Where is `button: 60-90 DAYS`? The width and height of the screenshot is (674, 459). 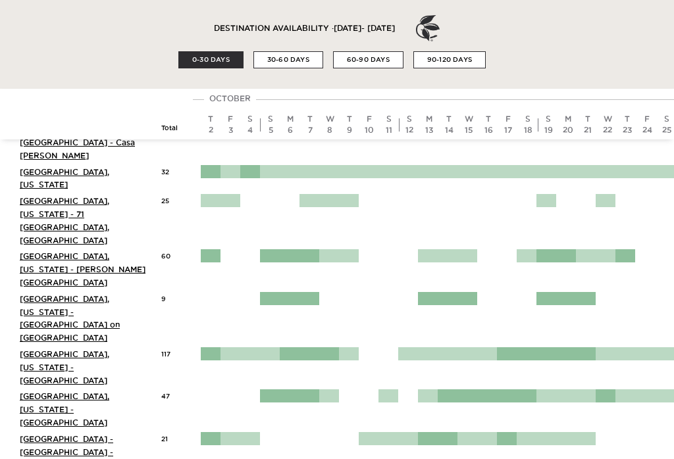
button: 60-90 DAYS is located at coordinates (368, 60).